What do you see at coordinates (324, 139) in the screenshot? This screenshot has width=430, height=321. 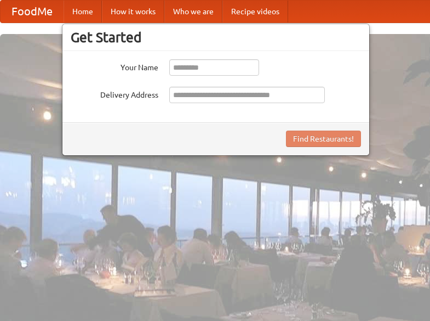 I see `button: Find Restaurants!` at bounding box center [324, 139].